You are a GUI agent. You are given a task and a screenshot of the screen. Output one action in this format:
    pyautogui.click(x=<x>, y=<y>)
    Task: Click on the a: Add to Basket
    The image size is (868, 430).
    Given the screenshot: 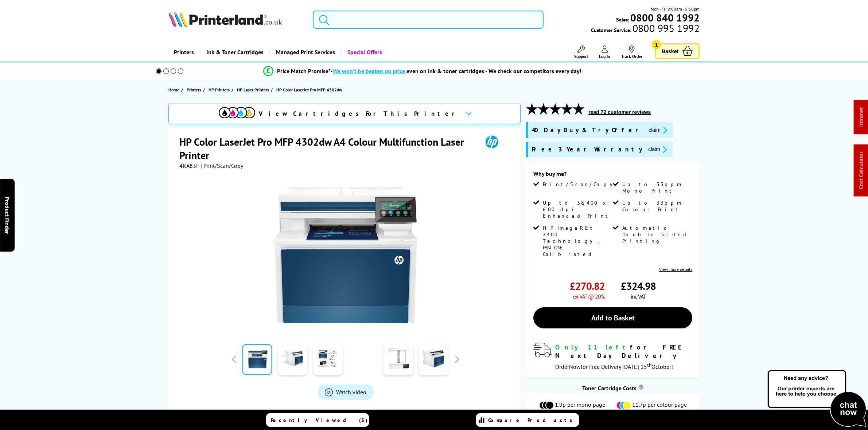 What is the action you would take?
    pyautogui.click(x=613, y=318)
    